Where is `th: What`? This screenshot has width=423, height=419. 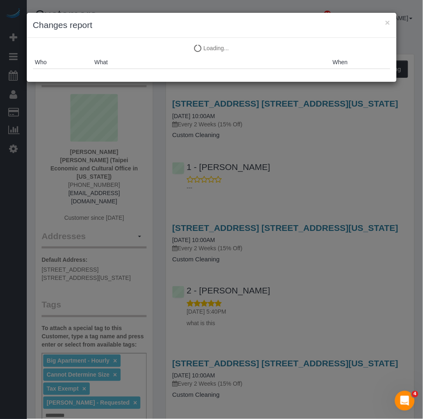 th: What is located at coordinates (211, 62).